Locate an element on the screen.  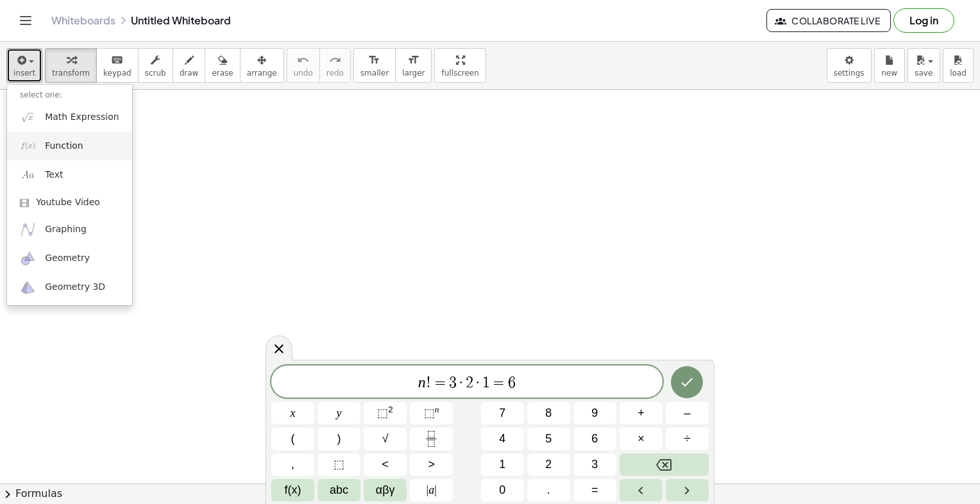
span: smaller is located at coordinates (375, 73).